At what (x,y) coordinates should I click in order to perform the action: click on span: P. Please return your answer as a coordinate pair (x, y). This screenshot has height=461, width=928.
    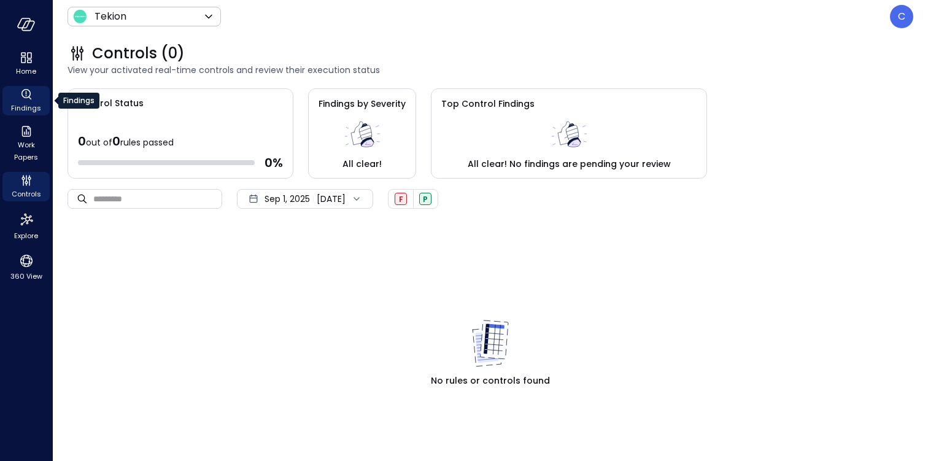
    Looking at the image, I should click on (425, 199).